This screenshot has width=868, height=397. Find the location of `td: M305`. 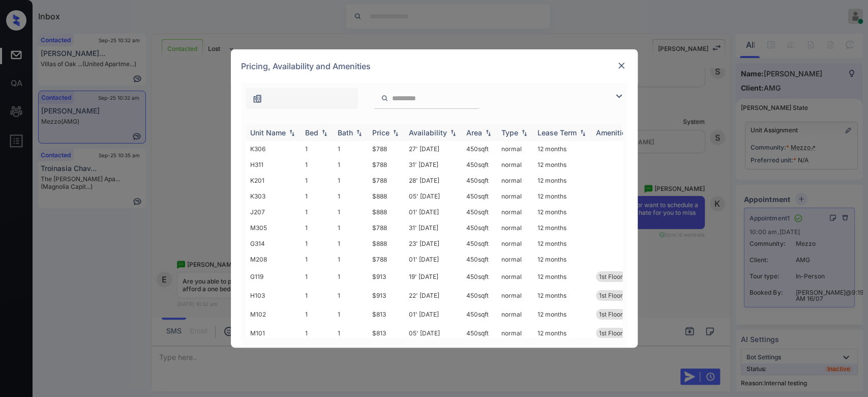

td: M305 is located at coordinates (274, 228).